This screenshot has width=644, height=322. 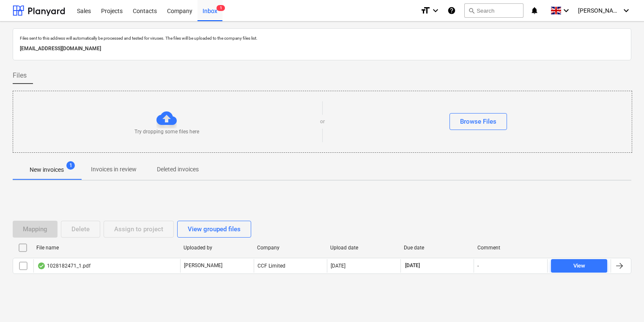 What do you see at coordinates (322, 121) in the screenshot?
I see `p: or` at bounding box center [322, 121].